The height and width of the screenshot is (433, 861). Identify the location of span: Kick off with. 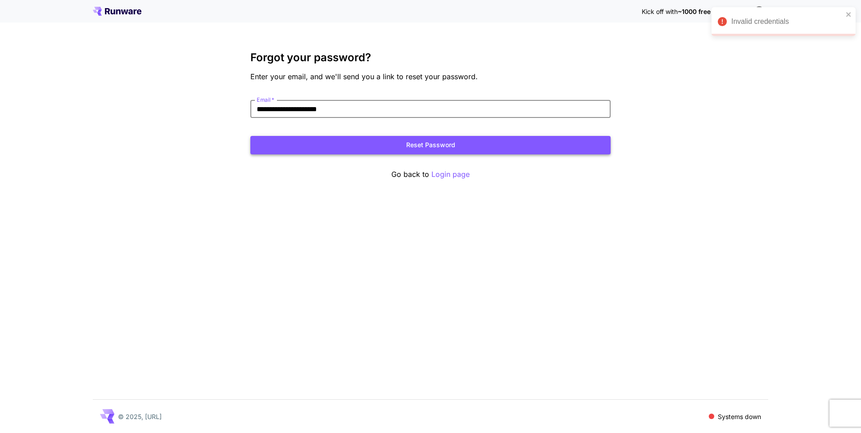
(660, 11).